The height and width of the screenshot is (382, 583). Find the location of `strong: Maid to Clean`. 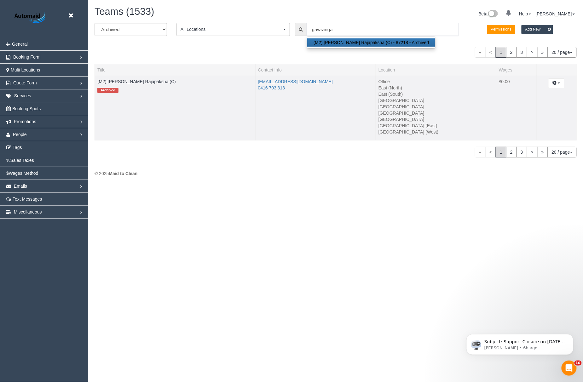

strong: Maid to Clean is located at coordinates (123, 174).